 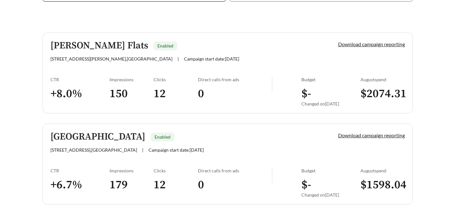 What do you see at coordinates (131, 94) in the screenshot?
I see `h3: 150` at bounding box center [131, 94].